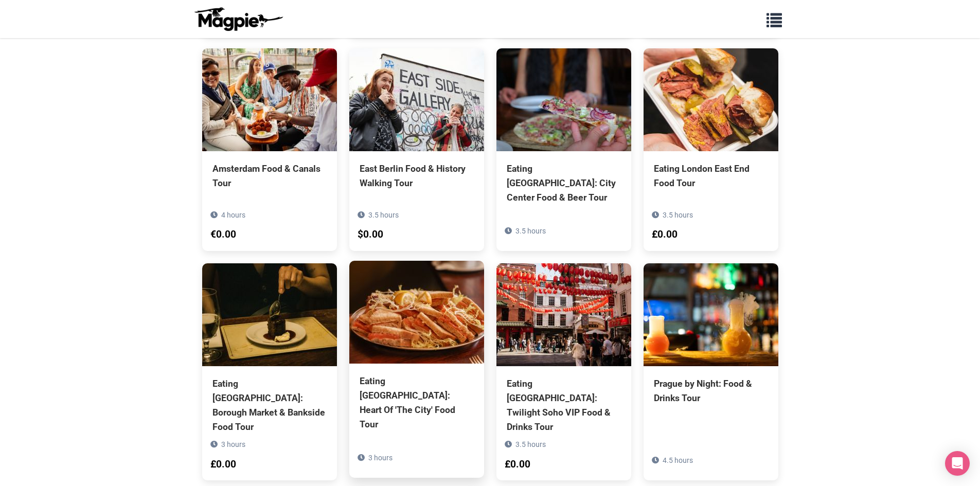 Image resolution: width=980 pixels, height=486 pixels. What do you see at coordinates (270, 176) in the screenshot?
I see `div: Amsterdam Food & Canals Tour` at bounding box center [270, 176].